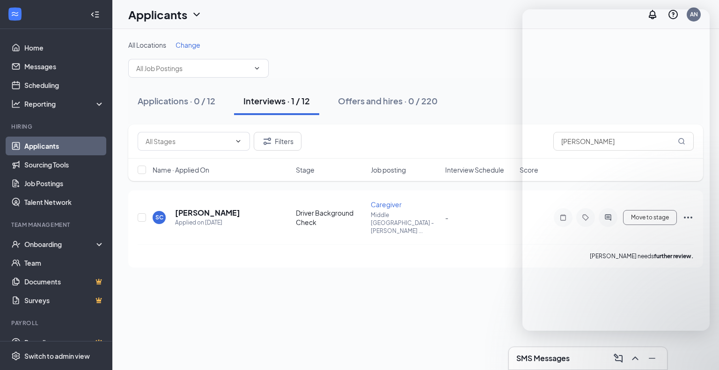 Image resolution: width=719 pixels, height=370 pixels. Describe the element at coordinates (64, 300) in the screenshot. I see `a: SurveysCrown` at that location.